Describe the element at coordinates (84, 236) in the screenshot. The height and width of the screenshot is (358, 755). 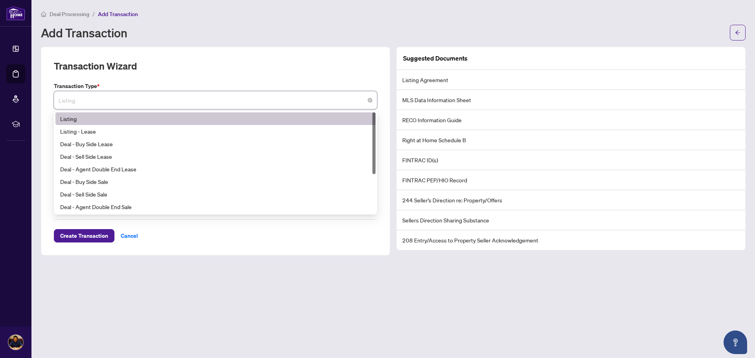
I see `button: Create Transaction` at that location.